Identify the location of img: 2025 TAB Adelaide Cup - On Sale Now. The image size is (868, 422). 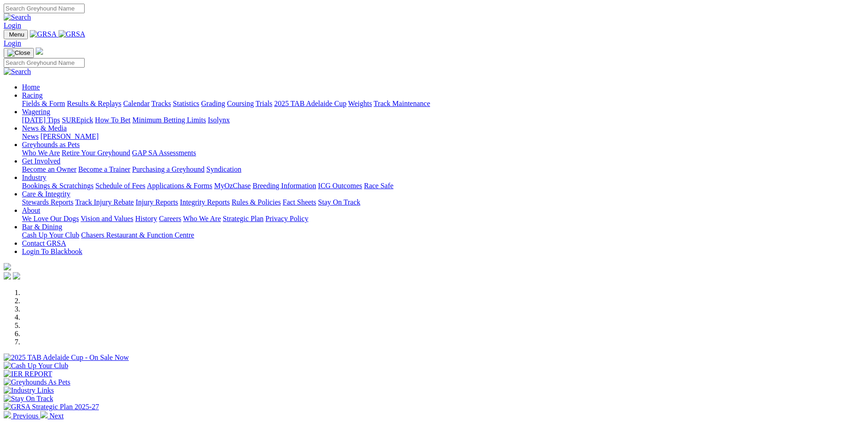
(66, 358).